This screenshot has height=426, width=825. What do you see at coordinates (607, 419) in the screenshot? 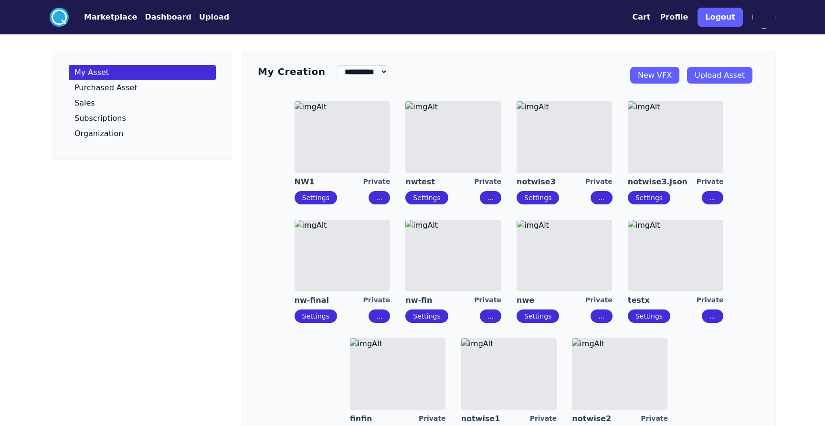
I see `a: notwise2` at bounding box center [607, 419].